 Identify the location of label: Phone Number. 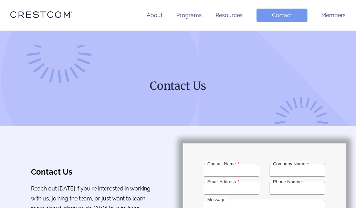
(288, 182).